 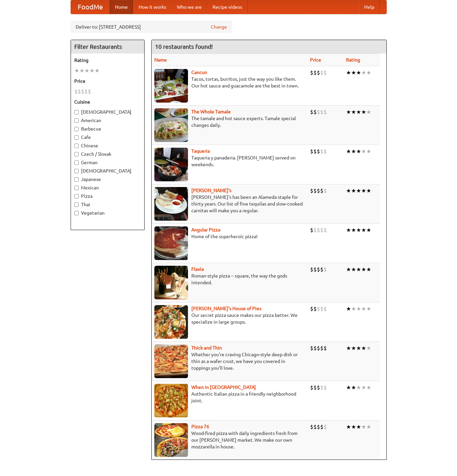 I want to click on b: Thick and Thin, so click(x=206, y=348).